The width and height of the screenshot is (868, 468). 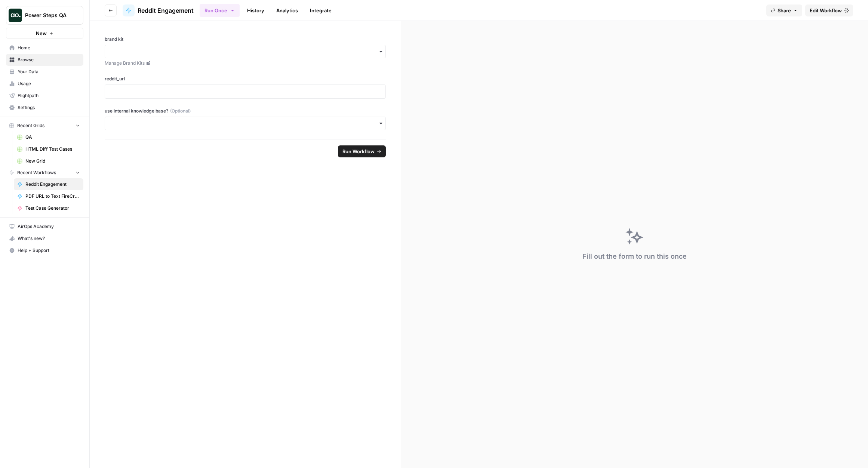 What do you see at coordinates (48, 96) in the screenshot?
I see `span: Flightpath` at bounding box center [48, 96].